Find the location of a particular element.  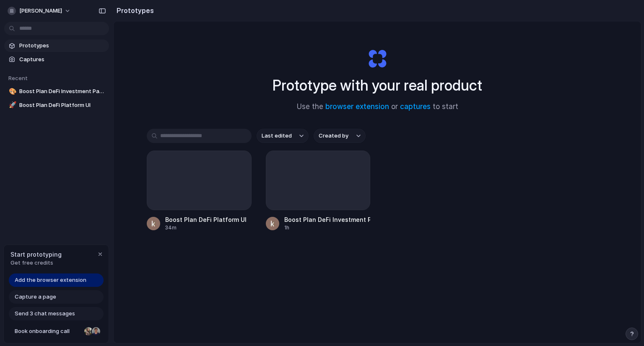

div: 34m is located at coordinates (206, 228).